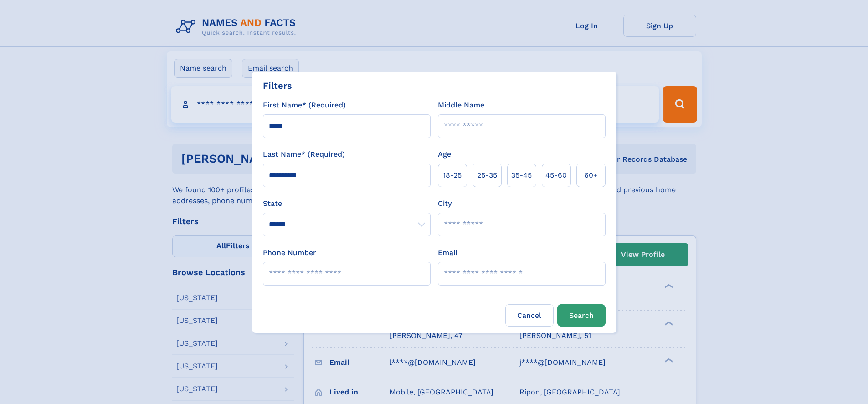 This screenshot has width=868, height=404. I want to click on label: Cancel, so click(530, 315).